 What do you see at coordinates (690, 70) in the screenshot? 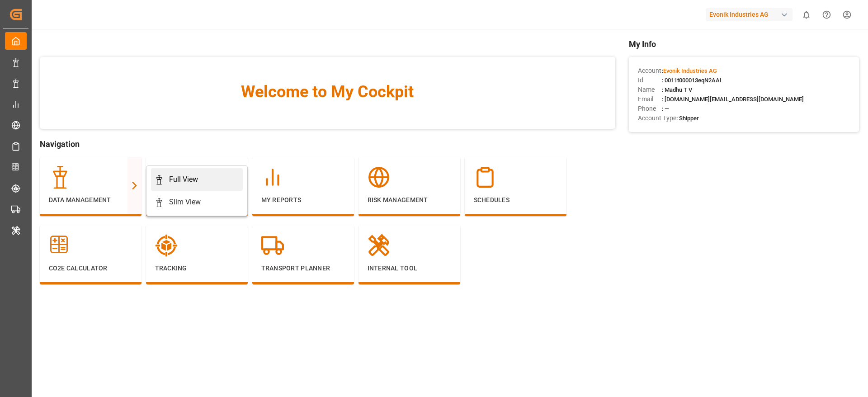
I see `span: Evonik Industries AG` at bounding box center [690, 70].